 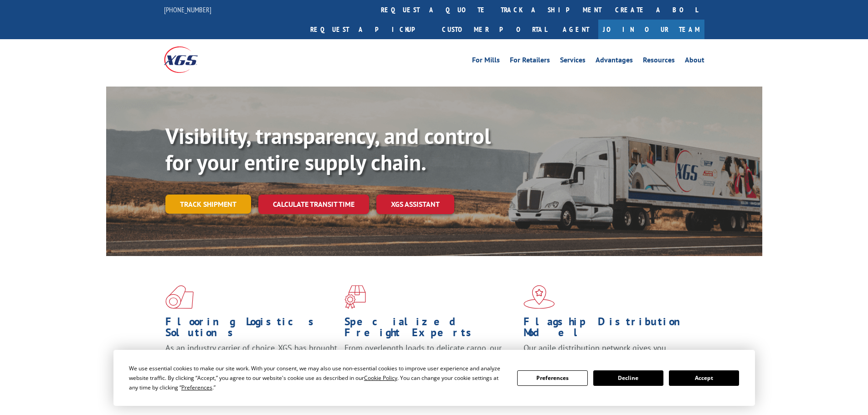 I want to click on img: xgs-icon-total-supply-chain-intelligence-red, so click(x=179, y=297).